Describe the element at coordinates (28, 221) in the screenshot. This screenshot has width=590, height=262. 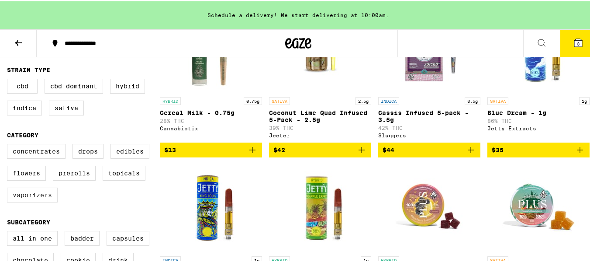
I see `legend: Subcategory` at that location.